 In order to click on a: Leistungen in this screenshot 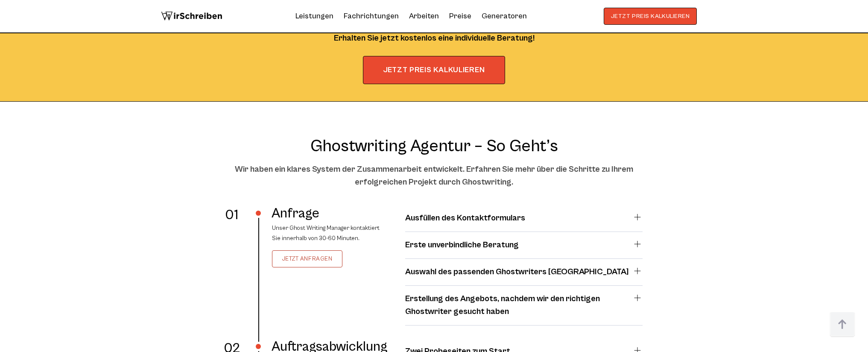, I will do `click(314, 16)`.